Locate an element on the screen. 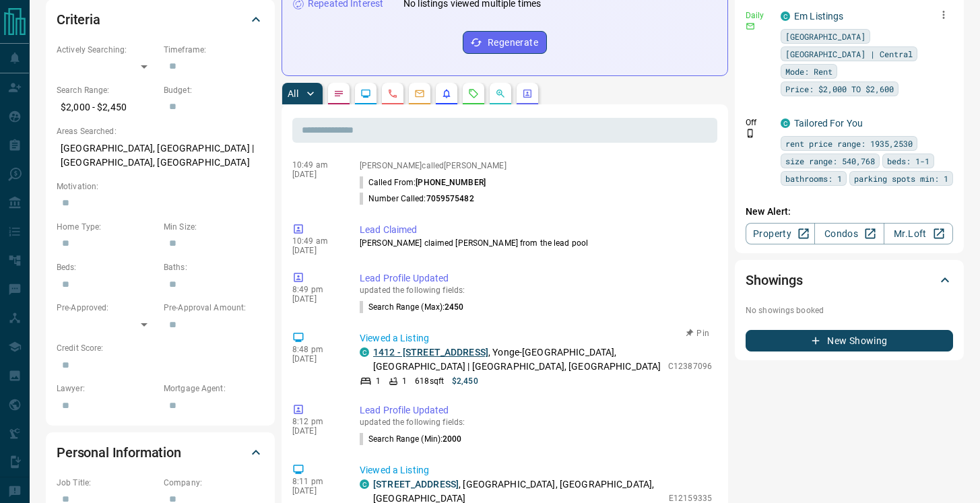  svg: Listing Alerts is located at coordinates (446, 94).